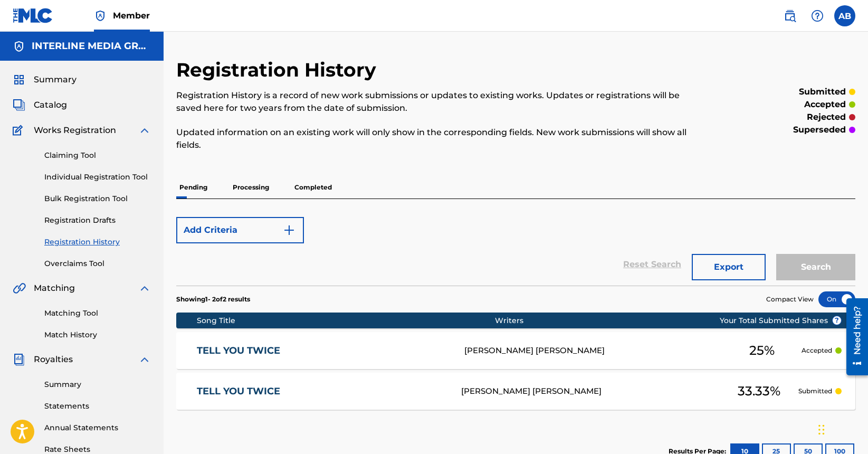 Image resolution: width=868 pixels, height=454 pixels. I want to click on img: Royalties, so click(19, 359).